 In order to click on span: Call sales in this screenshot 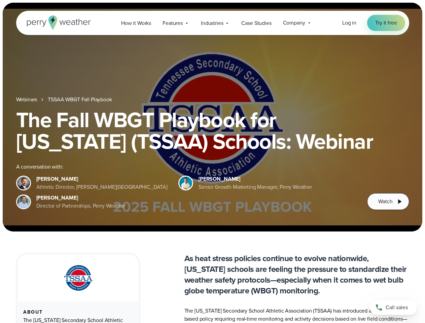, I will do `click(396, 307)`.